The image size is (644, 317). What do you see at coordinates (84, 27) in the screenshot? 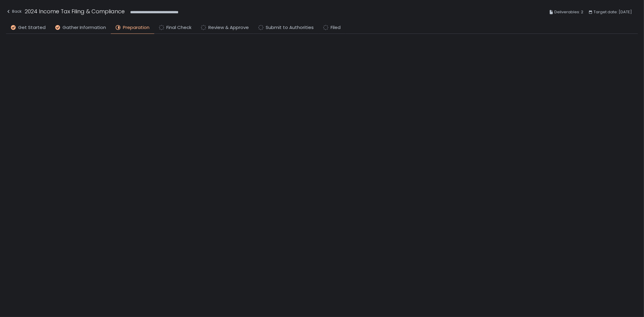
I see `span: Gather Information` at bounding box center [84, 27].